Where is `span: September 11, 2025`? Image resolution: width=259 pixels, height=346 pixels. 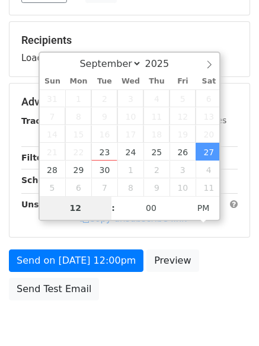
span: September 11, 2025 is located at coordinates (156, 116).